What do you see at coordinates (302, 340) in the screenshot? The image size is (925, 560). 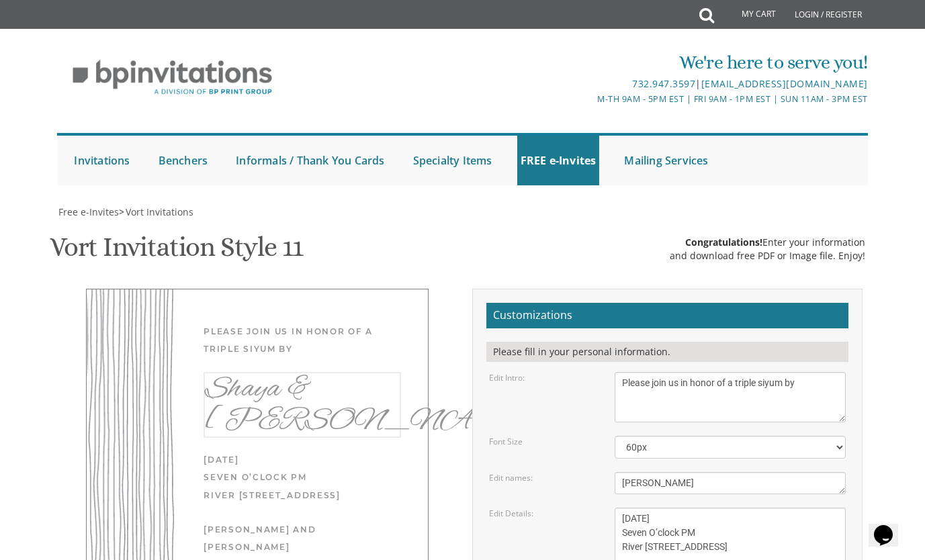 I see `div: Please join us in honor of a triple siyum by` at bounding box center [302, 340].